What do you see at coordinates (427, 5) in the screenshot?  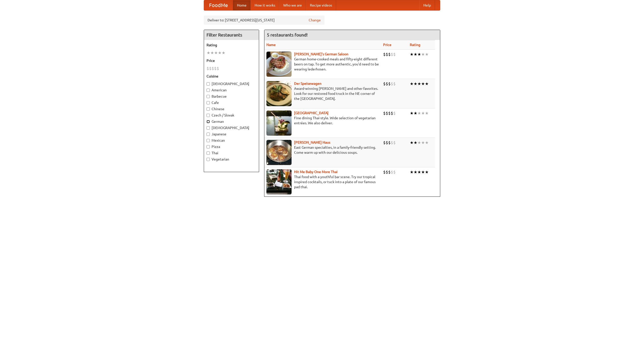 I see `a: Help` at bounding box center [427, 5].